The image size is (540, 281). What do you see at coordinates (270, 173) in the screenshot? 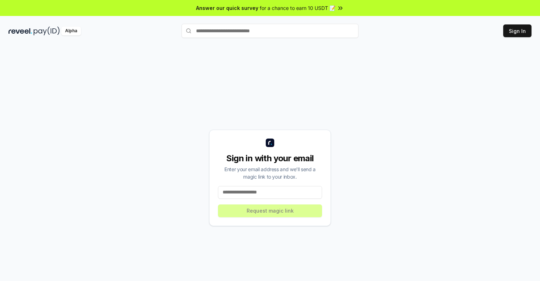
I see `div: Enter your email address and we’ll send a magic link to your inbox.` at bounding box center [270, 173].